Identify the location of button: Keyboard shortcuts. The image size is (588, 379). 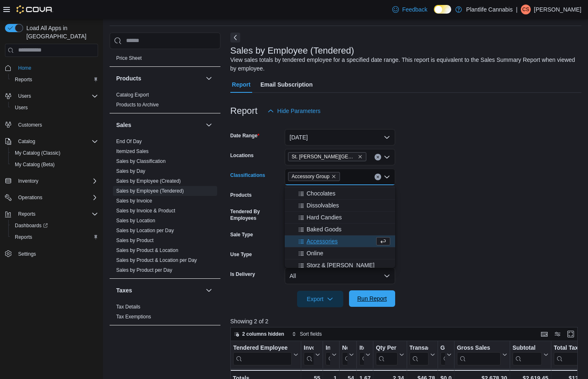
(544, 334).